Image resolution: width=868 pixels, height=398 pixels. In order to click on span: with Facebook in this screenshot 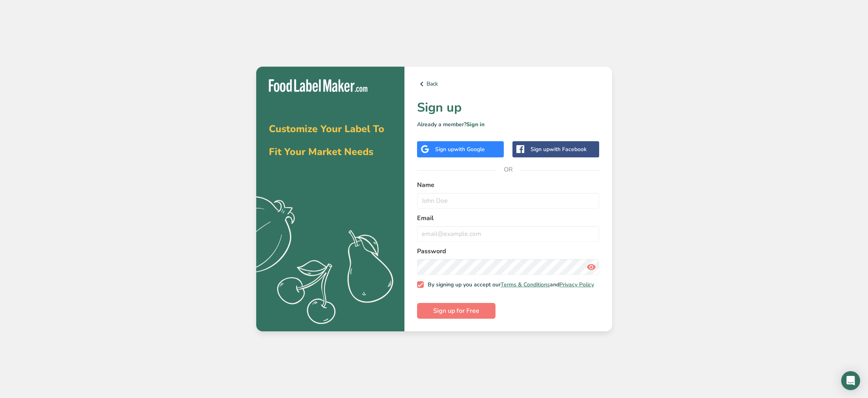, I will do `click(568, 149)`.